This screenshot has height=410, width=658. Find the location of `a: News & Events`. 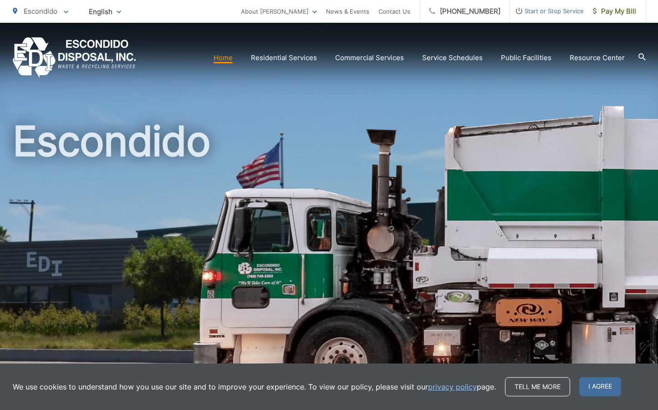

a: News & Events is located at coordinates (347, 11).